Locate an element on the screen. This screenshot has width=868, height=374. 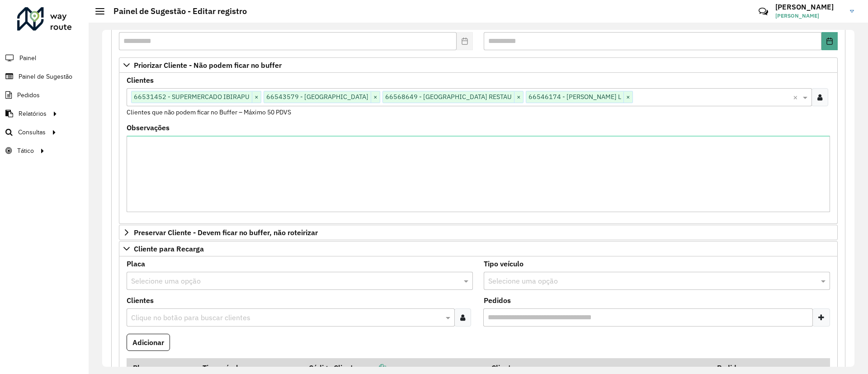
a: Preservar Cliente - Devem ficar no buffer, não roteirizar is located at coordinates (478, 232).